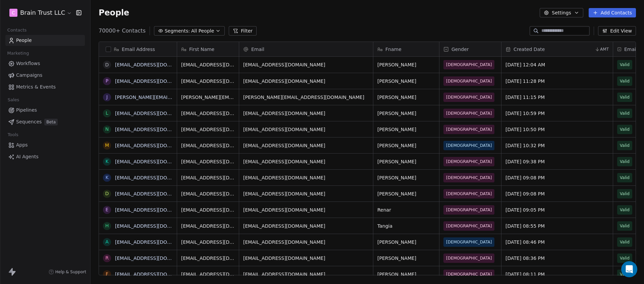 The height and width of the screenshot is (284, 644). Describe the element at coordinates (45, 63) in the screenshot. I see `a: Workflows` at that location.